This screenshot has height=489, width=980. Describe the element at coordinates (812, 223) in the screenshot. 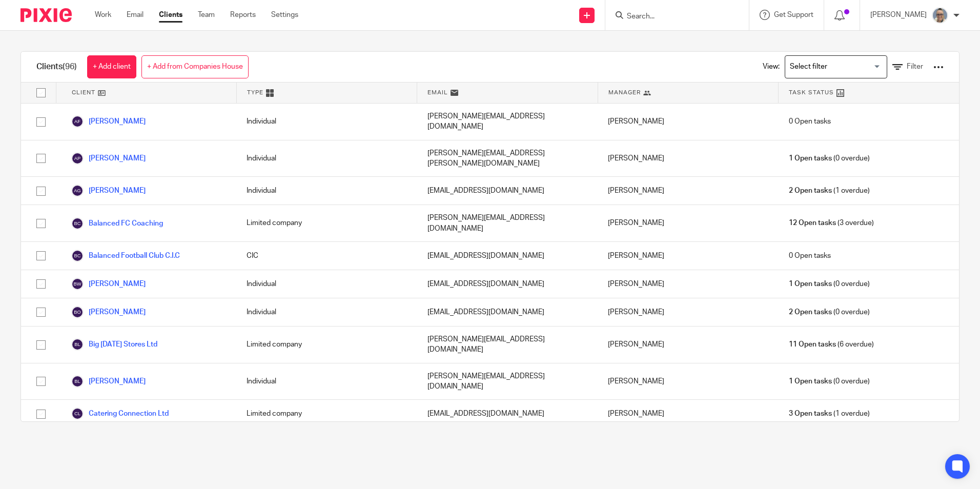

I see `span: 12 Open tasks` at that location.